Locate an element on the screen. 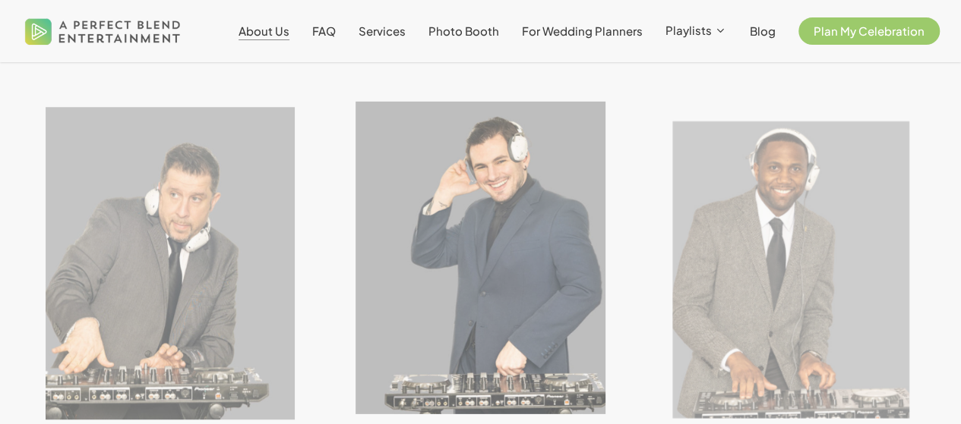  a: Services is located at coordinates (382, 31).